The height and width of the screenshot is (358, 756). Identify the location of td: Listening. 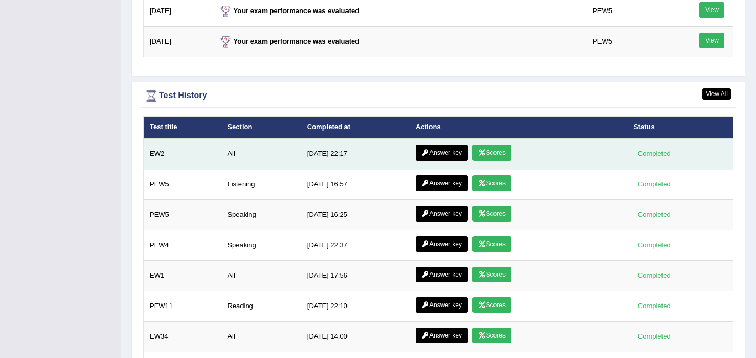
(261, 184).